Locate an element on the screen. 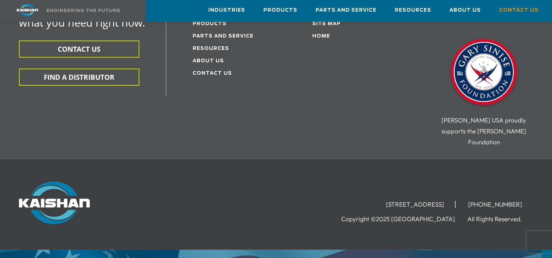  a: Parts and service is located at coordinates (223, 36).